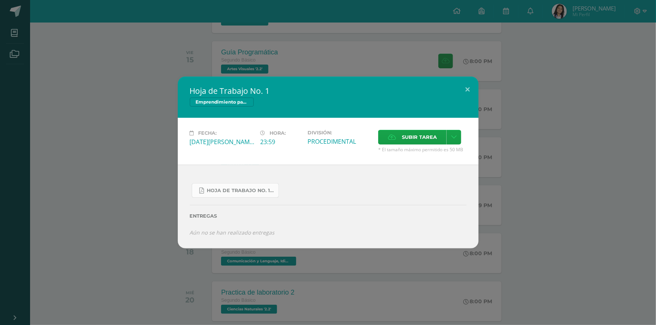 The height and width of the screenshot is (325, 656). What do you see at coordinates (235, 191) in the screenshot?
I see `a: Hoja de Trabajo No. 1.pdf` at bounding box center [235, 191].